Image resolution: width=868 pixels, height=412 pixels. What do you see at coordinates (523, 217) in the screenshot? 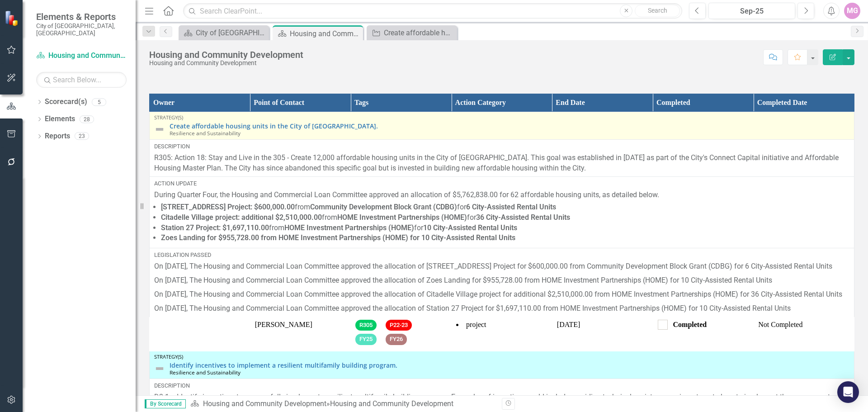
I see `strong: 36 City-Assisted Rental Units` at bounding box center [523, 217].